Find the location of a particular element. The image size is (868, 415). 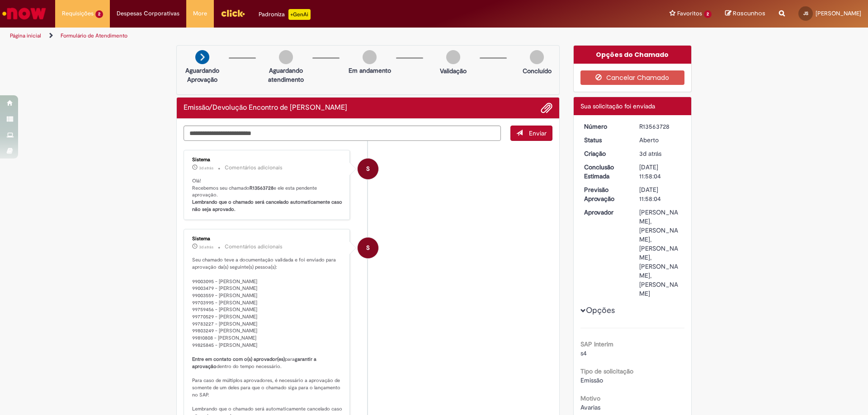

span: Sua solicitação foi enviada is located at coordinates (618, 106).